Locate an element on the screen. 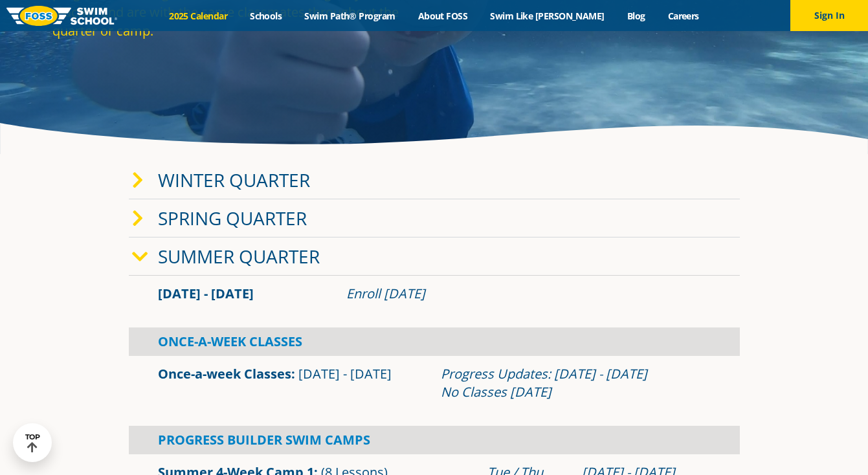 The width and height of the screenshot is (868, 475). a: Swim Path® Program is located at coordinates (350, 16).